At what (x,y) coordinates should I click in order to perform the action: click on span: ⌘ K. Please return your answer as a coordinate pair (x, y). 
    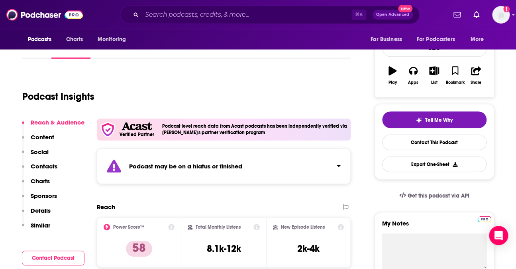
    Looking at the image, I should click on (359, 15).